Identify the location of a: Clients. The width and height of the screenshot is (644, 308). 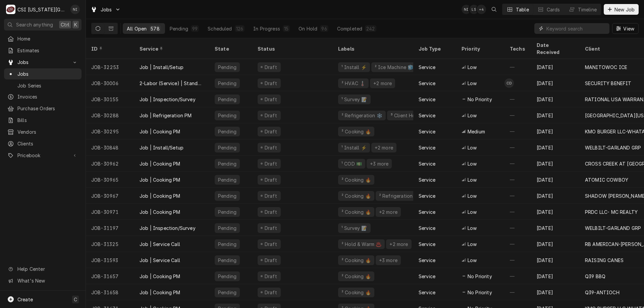
(43, 143).